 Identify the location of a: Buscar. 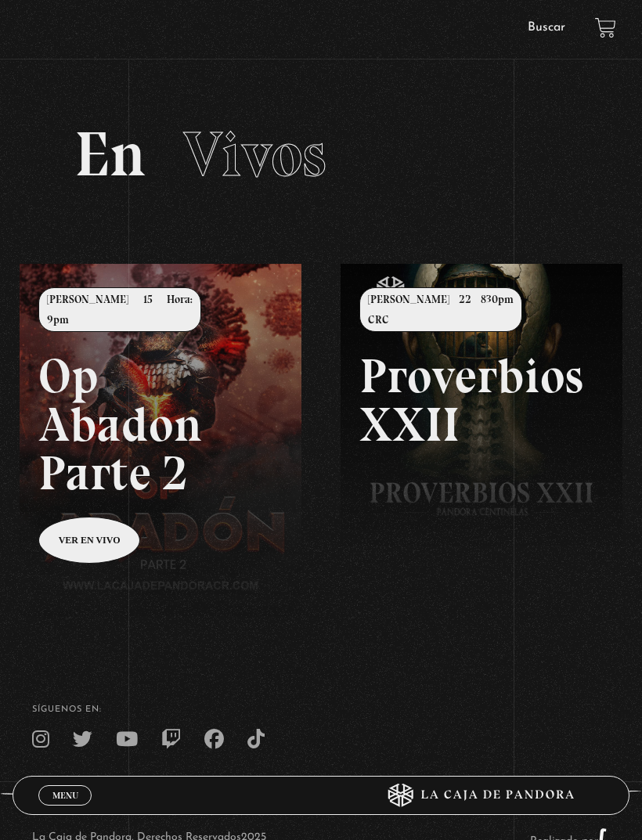
(546, 27).